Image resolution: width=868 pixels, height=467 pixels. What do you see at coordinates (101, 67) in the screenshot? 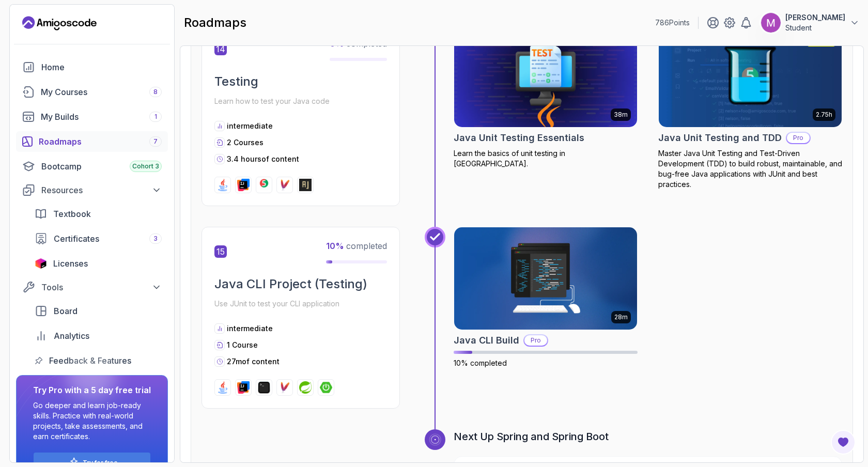
I see `div: Home` at bounding box center [101, 67].